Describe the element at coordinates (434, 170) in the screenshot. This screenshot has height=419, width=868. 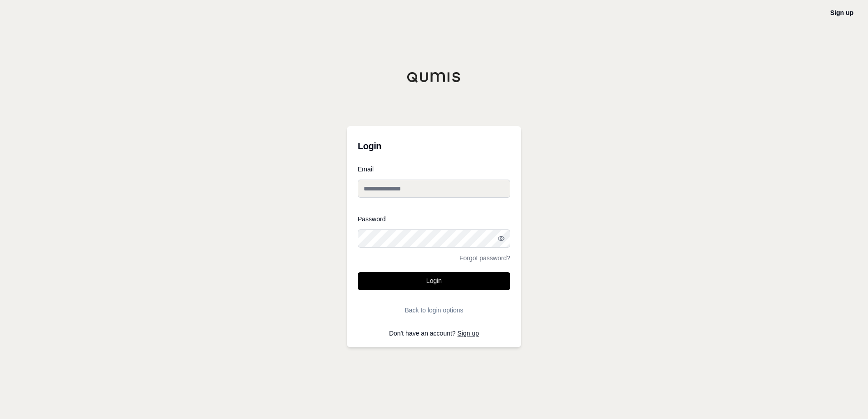
I see `label: Email` at that location.